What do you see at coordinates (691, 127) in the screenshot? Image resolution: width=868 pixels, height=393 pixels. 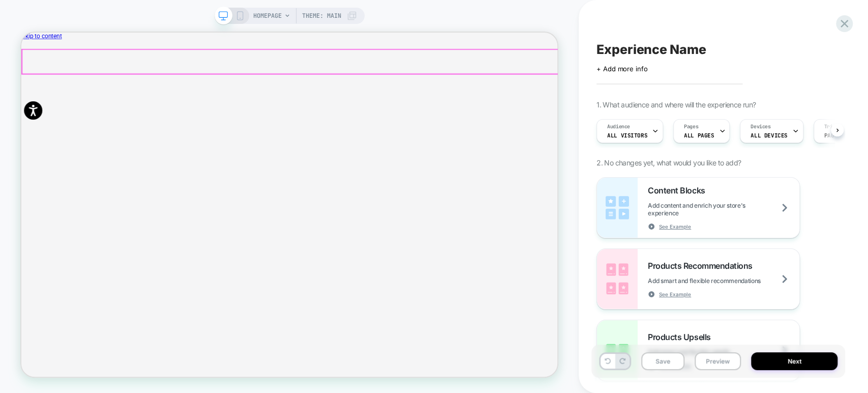 I see `span: Pages` at bounding box center [691, 127].